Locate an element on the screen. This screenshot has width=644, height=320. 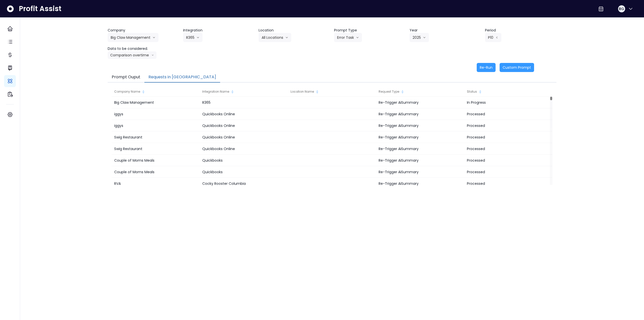
div: In Progress is located at coordinates (508, 102).